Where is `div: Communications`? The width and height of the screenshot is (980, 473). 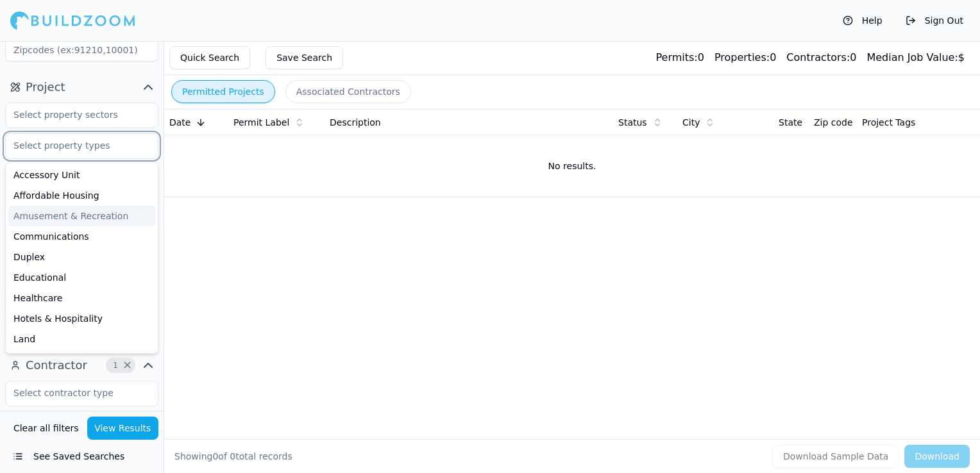
div: Communications is located at coordinates (81, 237).